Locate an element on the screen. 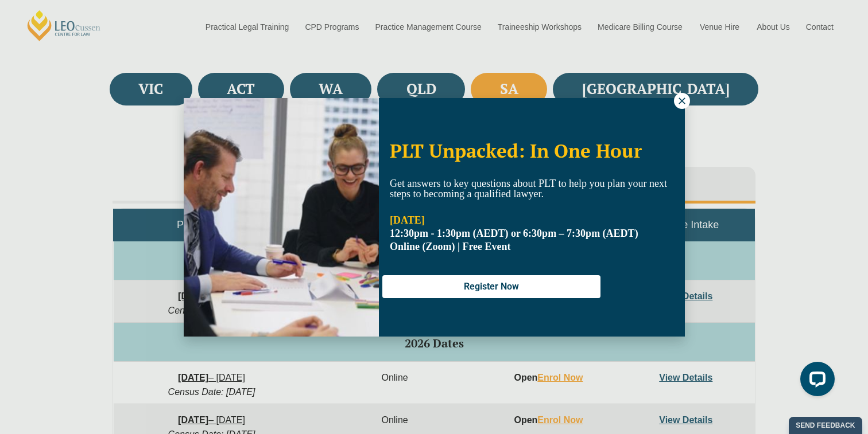 The image size is (868, 434). span: PLT Unpacked: In One Hour is located at coordinates (516, 151).